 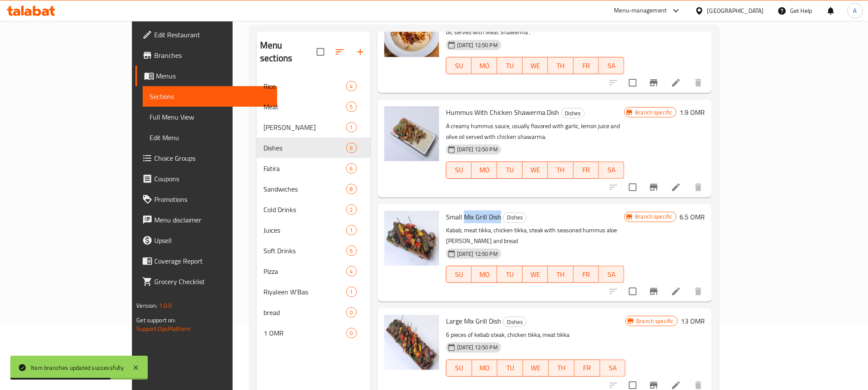 I want to click on div: Item branches updated successfully, so click(x=78, y=367).